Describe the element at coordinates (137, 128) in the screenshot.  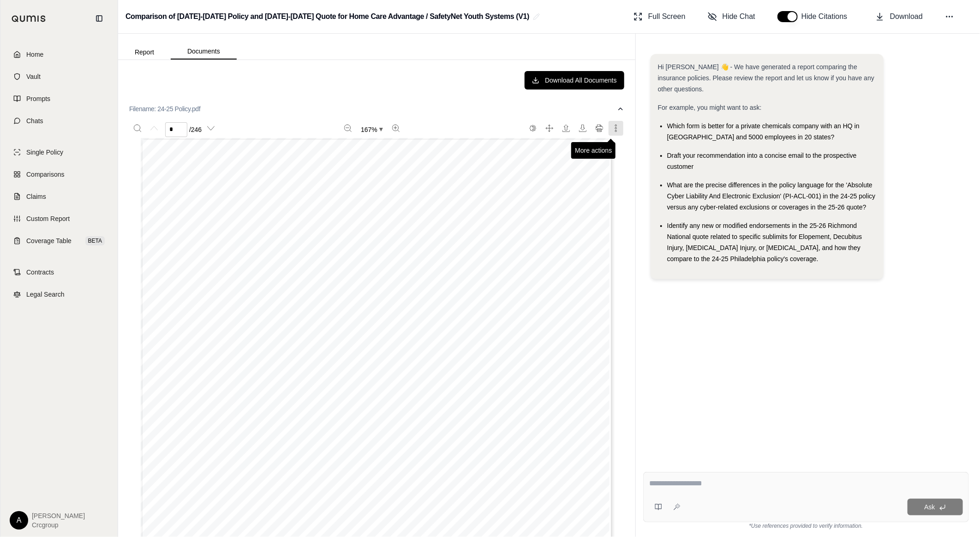
I see `button: Search` at that location.